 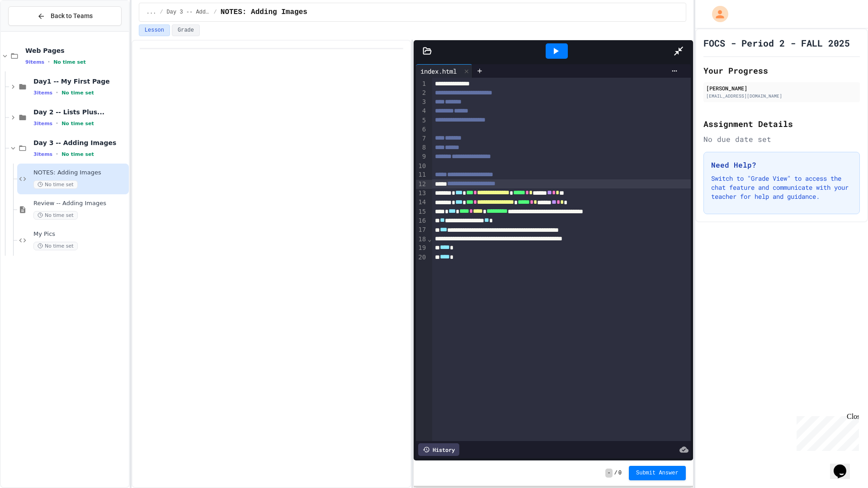 What do you see at coordinates (421, 175) in the screenshot?
I see `div: 11` at bounding box center [421, 175].